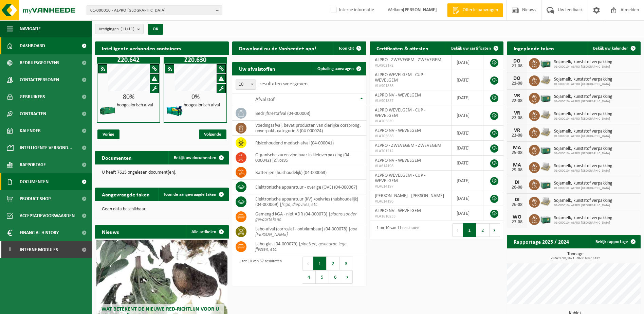 Image resolution: width=644 pixels, height=314 pixels. Describe the element at coordinates (308, 113) in the screenshot. I see `td: bedrijfsrestafval (04-000008)` at that location.